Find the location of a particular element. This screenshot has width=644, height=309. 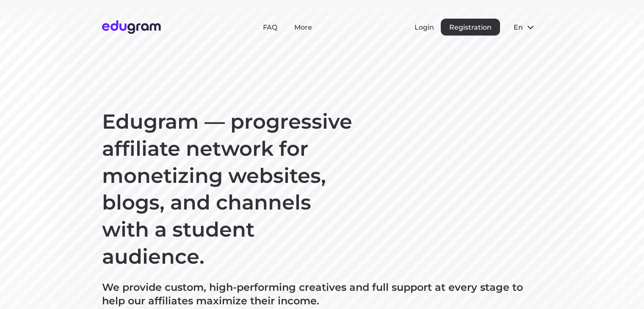

a: More is located at coordinates (303, 27).